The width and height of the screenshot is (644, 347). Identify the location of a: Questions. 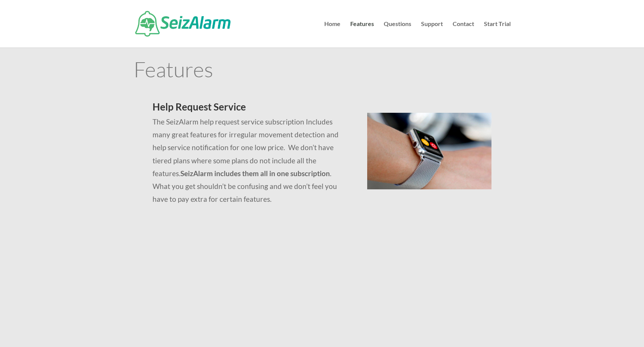
(398, 34).